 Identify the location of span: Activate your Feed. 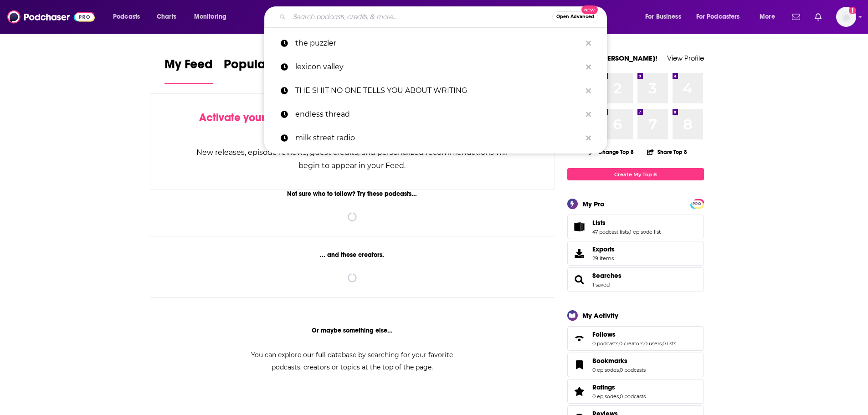
(246, 117).